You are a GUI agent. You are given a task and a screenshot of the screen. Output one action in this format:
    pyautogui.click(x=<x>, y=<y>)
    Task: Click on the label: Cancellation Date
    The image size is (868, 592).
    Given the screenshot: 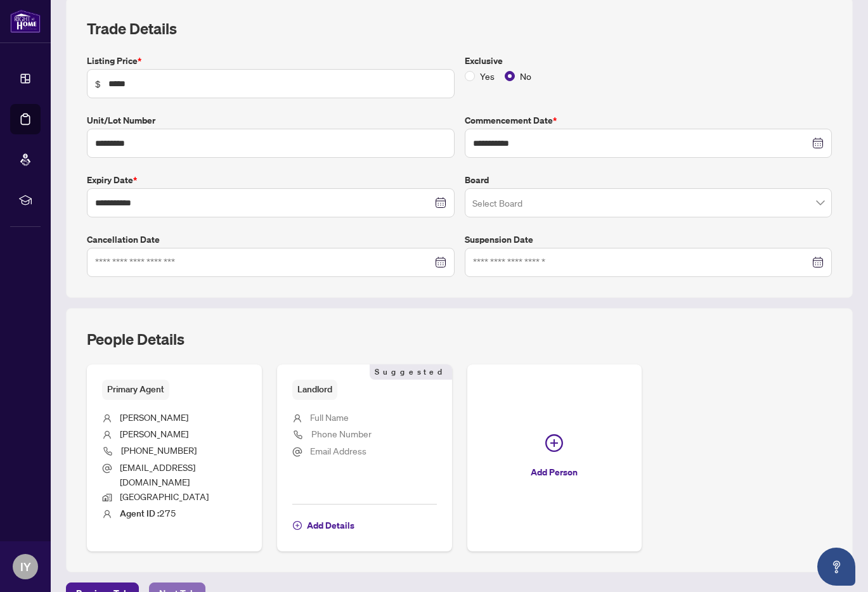 What is the action you would take?
    pyautogui.click(x=270, y=240)
    